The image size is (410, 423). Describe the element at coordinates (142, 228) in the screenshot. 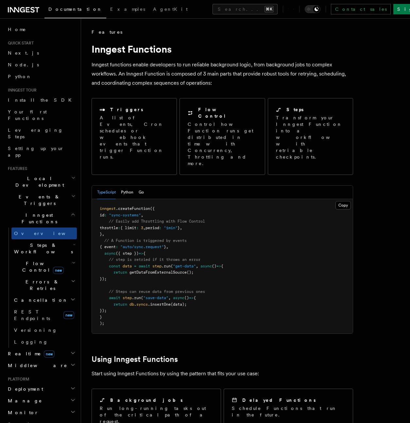

I see `span: 3` at that location.